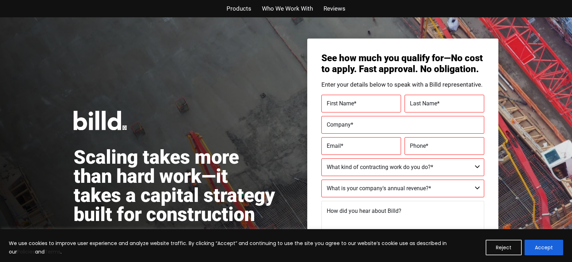 The width and height of the screenshot is (572, 262). What do you see at coordinates (402, 85) in the screenshot?
I see `p: Enter your details below to speak with a Billd representative.` at bounding box center [402, 85].